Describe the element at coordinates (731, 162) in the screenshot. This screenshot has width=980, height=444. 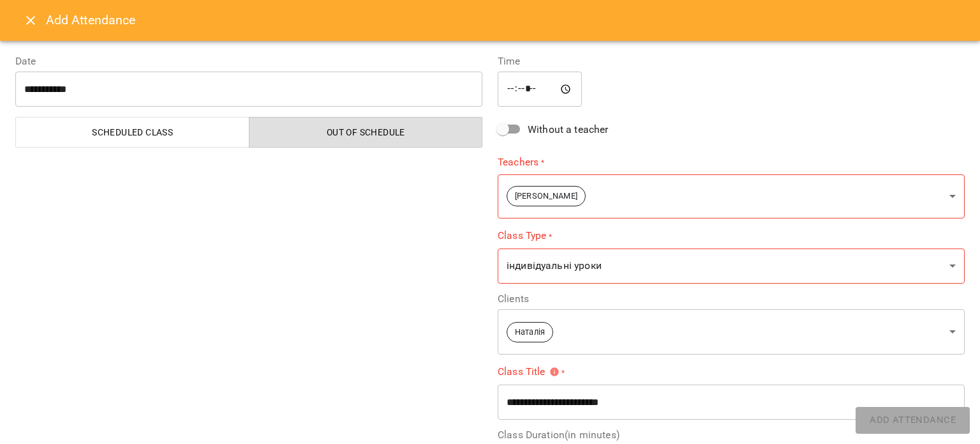
I see `label: Teachers` at that location.